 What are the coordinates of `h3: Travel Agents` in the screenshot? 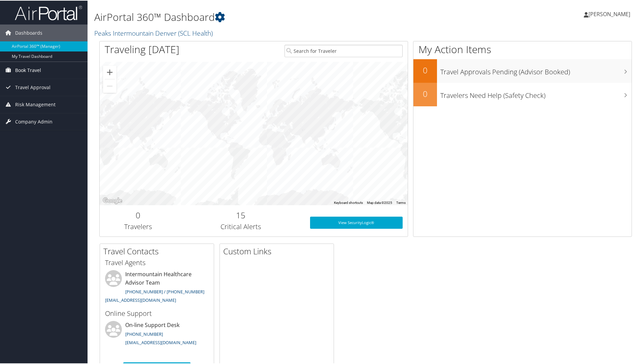 It's located at (157, 262).